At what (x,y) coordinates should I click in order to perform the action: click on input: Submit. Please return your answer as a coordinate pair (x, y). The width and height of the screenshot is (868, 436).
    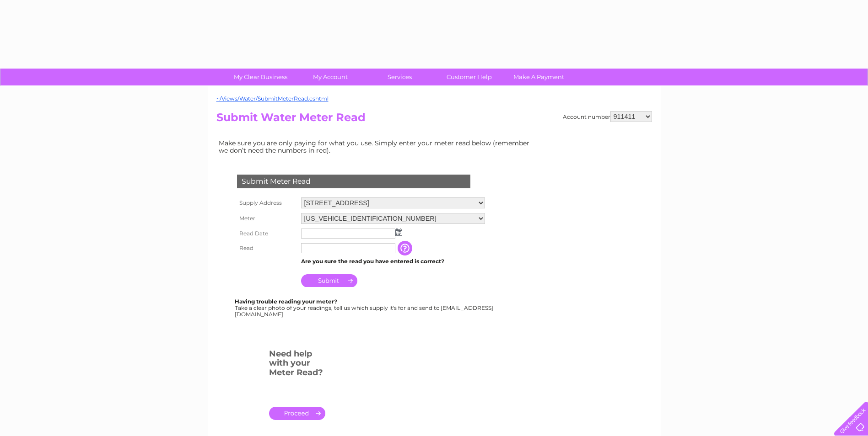
    Looking at the image, I should click on (329, 281).